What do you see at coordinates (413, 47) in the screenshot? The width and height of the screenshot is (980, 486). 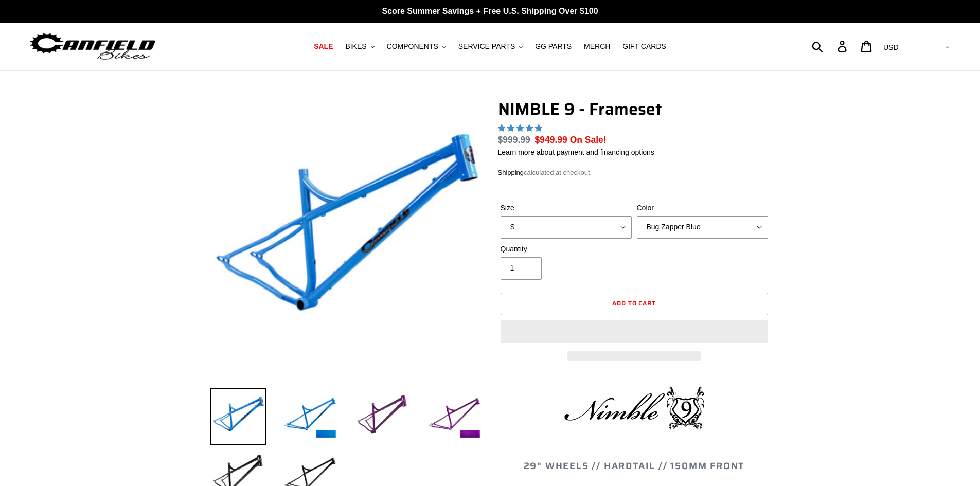 I see `span: COMPONENTS` at bounding box center [413, 47].